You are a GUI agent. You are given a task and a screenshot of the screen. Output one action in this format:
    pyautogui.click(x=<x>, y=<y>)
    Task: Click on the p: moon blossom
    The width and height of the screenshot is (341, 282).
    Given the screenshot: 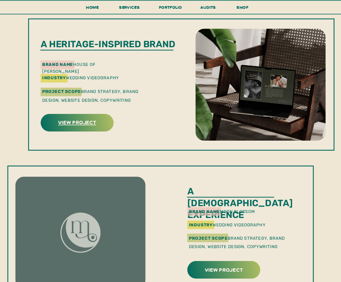 What is the action you would take?
    pyautogui.click(x=245, y=210)
    